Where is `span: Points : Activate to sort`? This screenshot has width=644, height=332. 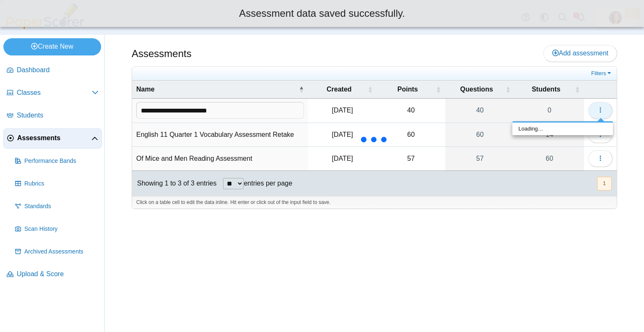
span: Points : Activate to sort is located at coordinates (439, 89).